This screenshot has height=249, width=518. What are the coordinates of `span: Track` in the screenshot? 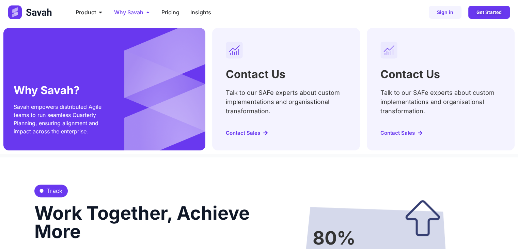 It's located at (54, 190).